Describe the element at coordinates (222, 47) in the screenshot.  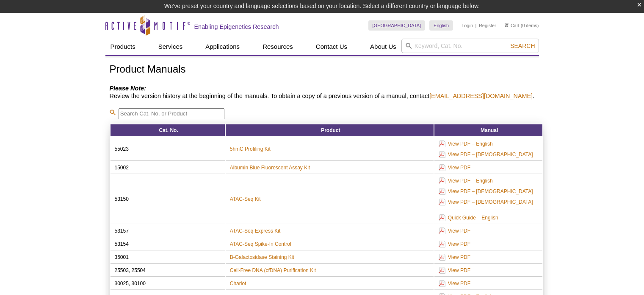
I see `a: Applications` at that location.